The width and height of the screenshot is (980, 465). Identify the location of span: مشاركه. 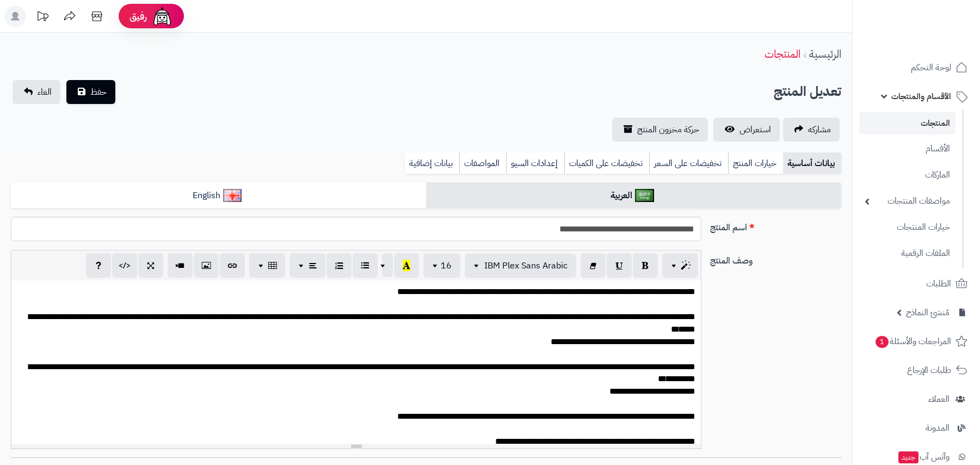
(819, 130).